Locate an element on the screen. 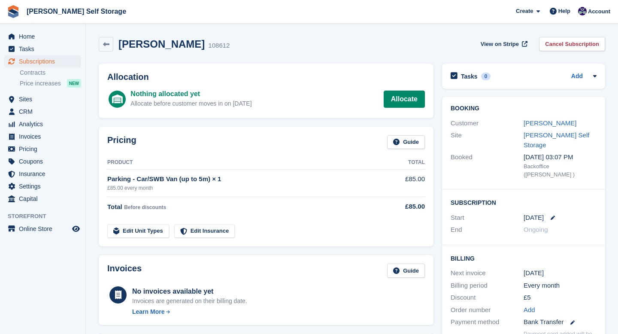 The image size is (618, 334). div: Invoices are generated on their billing date. is located at coordinates (190, 301).